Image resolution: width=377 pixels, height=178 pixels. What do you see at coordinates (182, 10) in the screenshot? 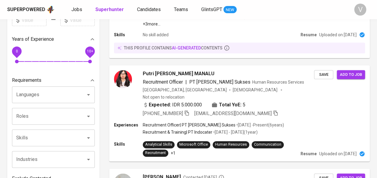
I see `a: Teams` at bounding box center [182, 10].